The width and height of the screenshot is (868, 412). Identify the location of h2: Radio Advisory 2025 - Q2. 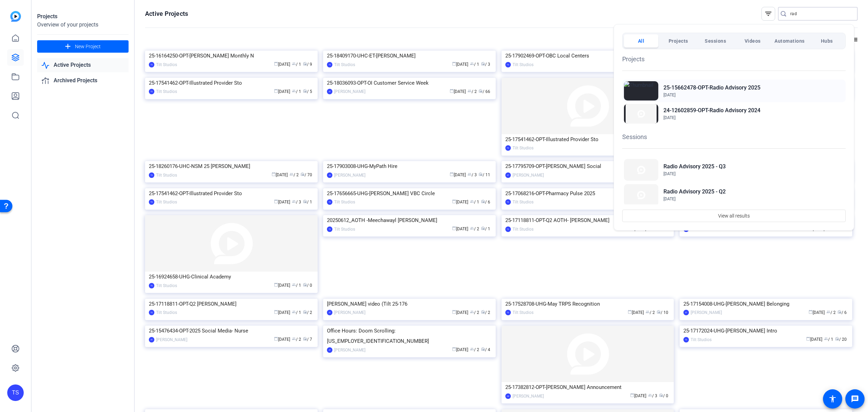
(694, 192).